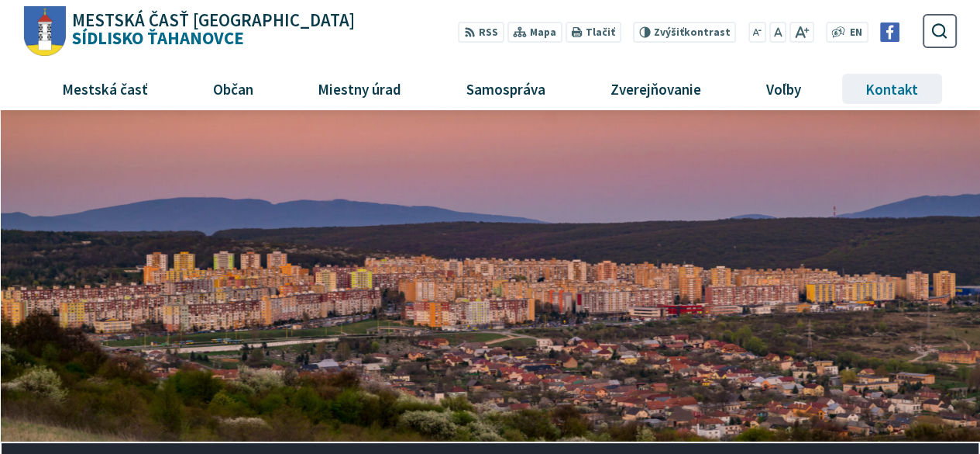 The height and width of the screenshot is (454, 980). What do you see at coordinates (360, 88) in the screenshot?
I see `a: Miestny úrad` at bounding box center [360, 88].